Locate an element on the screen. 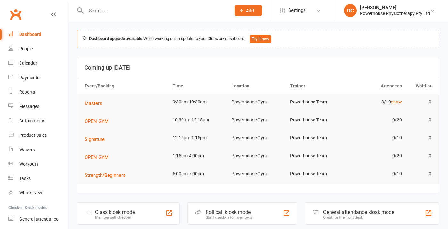 The height and width of the screenshot is (229, 448). a: Tasks is located at coordinates (38, 178).